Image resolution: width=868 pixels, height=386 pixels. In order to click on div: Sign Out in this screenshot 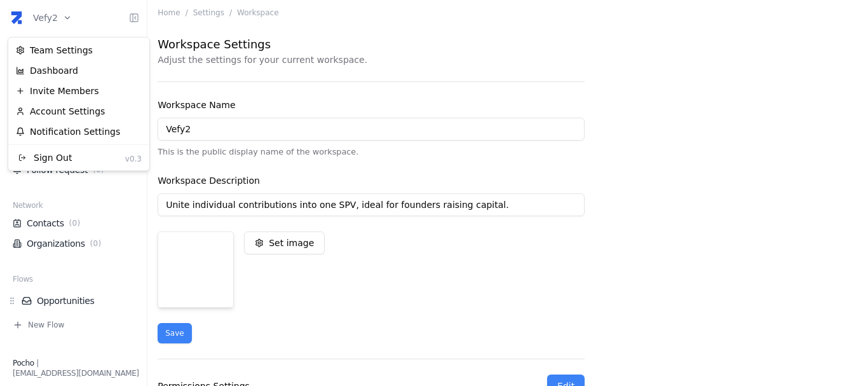, I will do `click(44, 158)`.